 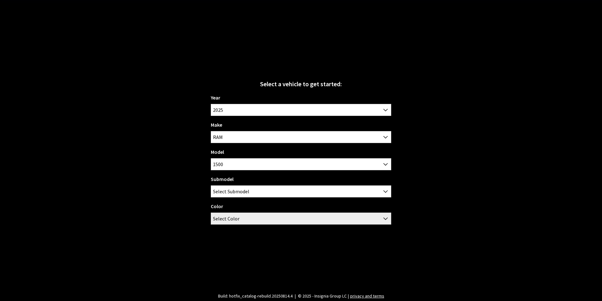 I want to click on span: RAM, so click(x=301, y=137).